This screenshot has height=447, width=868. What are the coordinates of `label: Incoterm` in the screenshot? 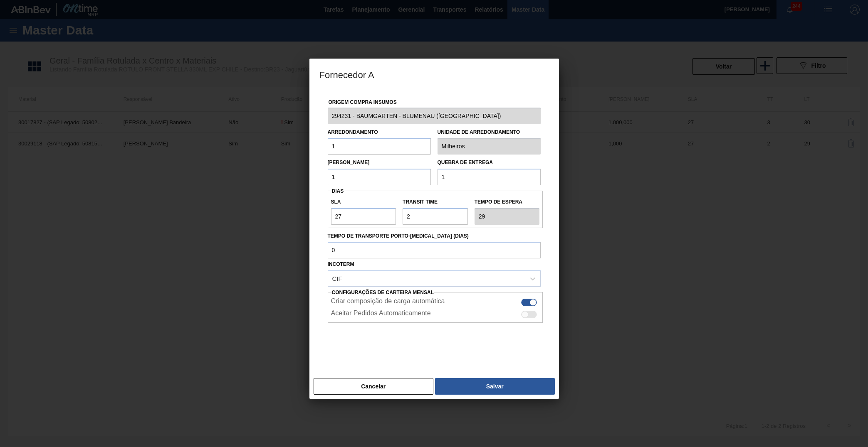 It's located at (341, 265).